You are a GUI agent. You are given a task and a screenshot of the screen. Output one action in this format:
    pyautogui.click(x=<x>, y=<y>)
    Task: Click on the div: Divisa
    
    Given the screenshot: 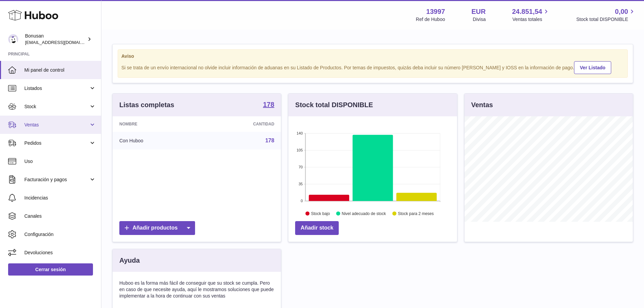 What is the action you would take?
    pyautogui.click(x=480, y=19)
    